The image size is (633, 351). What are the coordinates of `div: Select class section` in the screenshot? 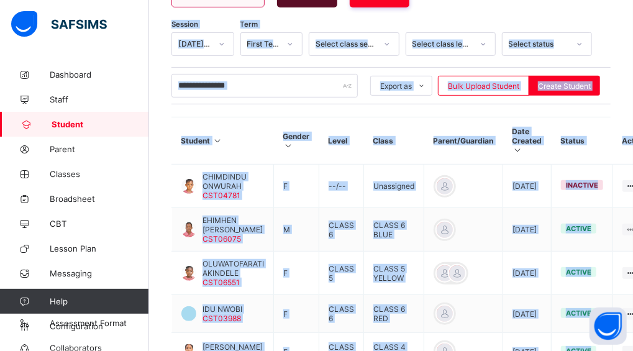 It's located at (345, 44).